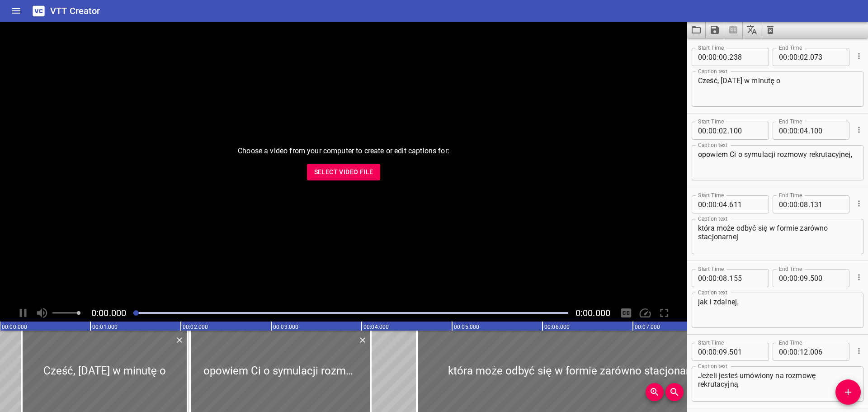  Describe the element at coordinates (344, 172) in the screenshot. I see `span: Select Video File` at that location.